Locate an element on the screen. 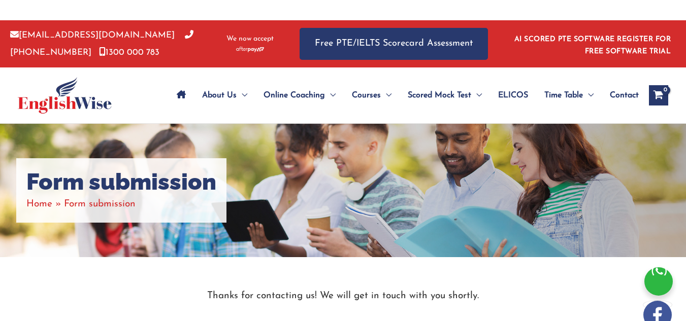  a: Online CoachingMenu Toggle is located at coordinates (299, 95).